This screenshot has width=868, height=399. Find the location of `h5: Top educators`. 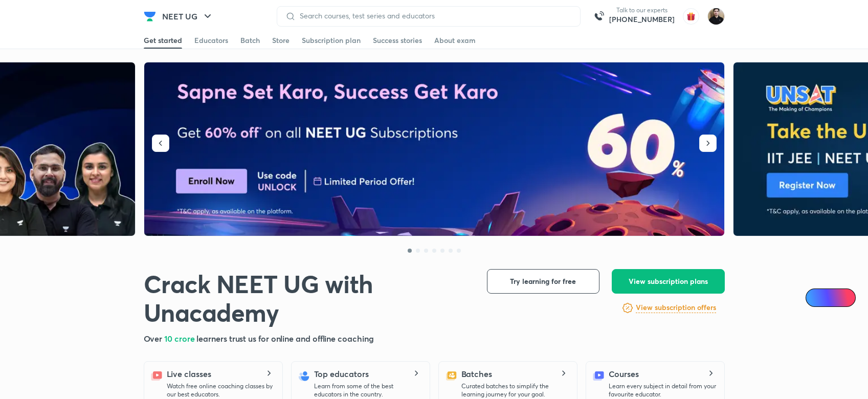

h5: Top educators is located at coordinates (342, 373).